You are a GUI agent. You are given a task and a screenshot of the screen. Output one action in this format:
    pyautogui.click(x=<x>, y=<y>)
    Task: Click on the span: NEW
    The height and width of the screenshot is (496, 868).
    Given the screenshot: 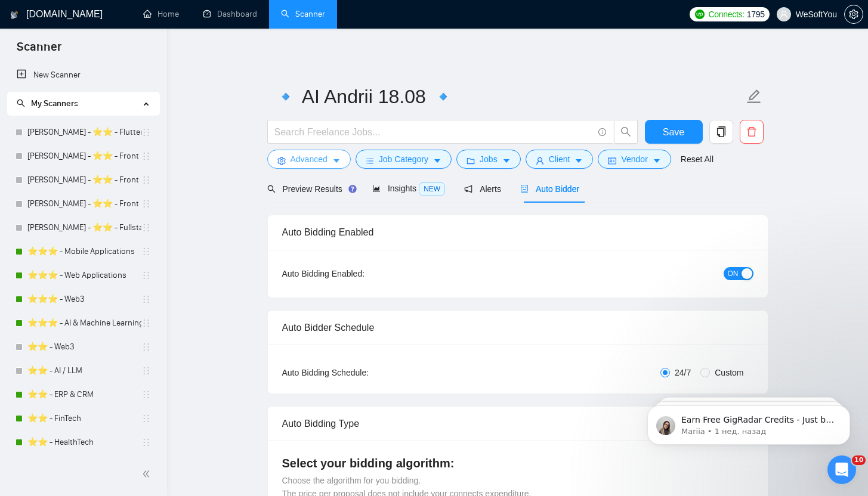 What is the action you would take?
    pyautogui.click(x=432, y=189)
    